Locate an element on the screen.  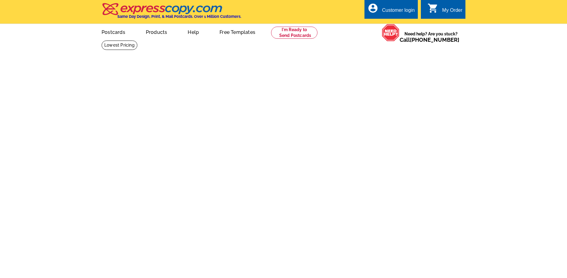
a: Same Day Design, Print, & Mail Postcards. Over 1 Million Customers. is located at coordinates (171, 13).